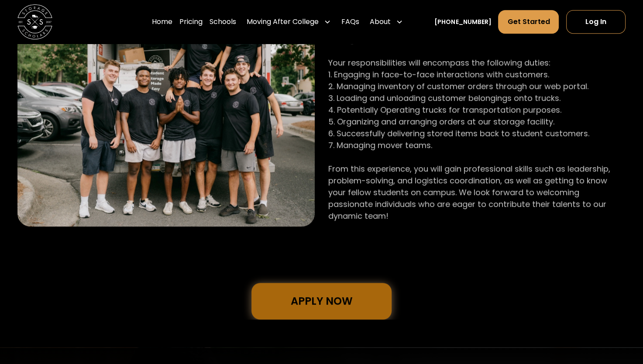  Describe the element at coordinates (191, 22) in the screenshot. I see `a: Pricing` at that location.